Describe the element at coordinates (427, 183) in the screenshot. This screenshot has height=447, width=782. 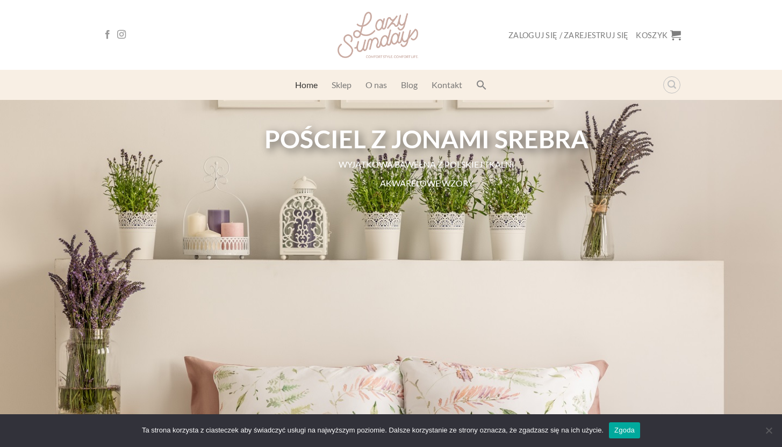
I see `p: AKWARELOWE WZORY` at that location.